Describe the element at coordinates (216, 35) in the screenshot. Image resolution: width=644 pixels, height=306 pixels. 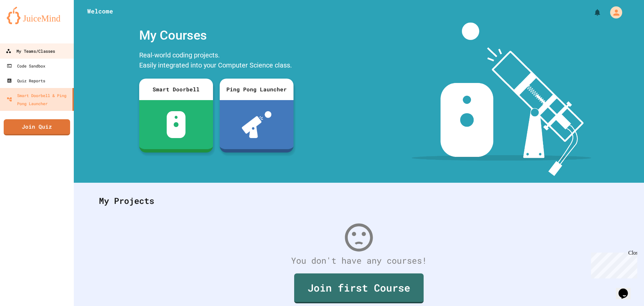
I see `div: My Courses` at that location.